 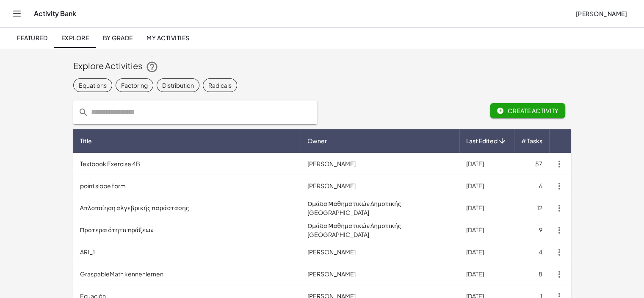 What do you see at coordinates (187, 252) in the screenshot?
I see `td: ARI_1` at bounding box center [187, 252].